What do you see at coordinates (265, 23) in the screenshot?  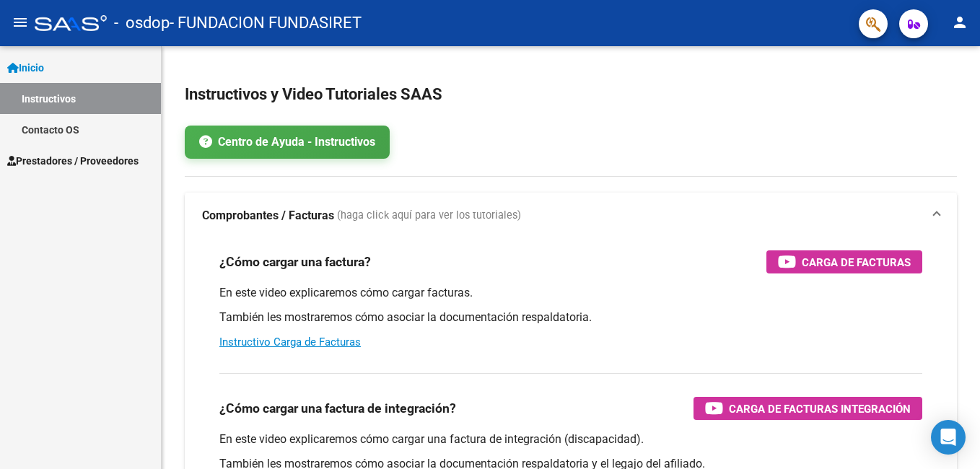 I see `span: - FUNDACION FUNDASIRET` at bounding box center [265, 23].